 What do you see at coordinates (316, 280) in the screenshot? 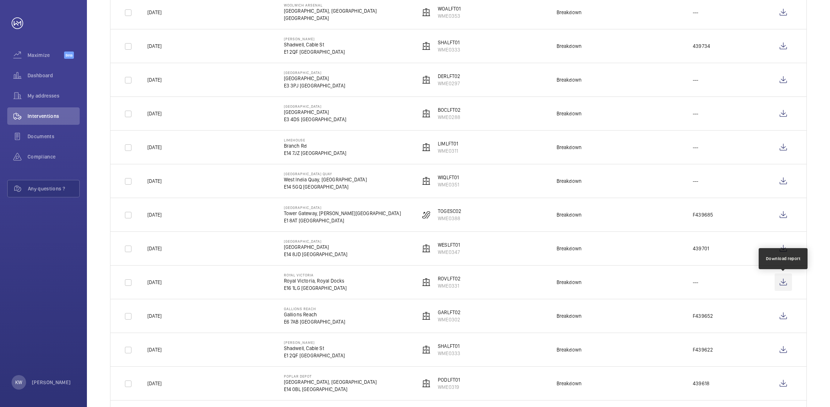
I see `p: Royal Victoria, Royal Docks` at bounding box center [316, 280].